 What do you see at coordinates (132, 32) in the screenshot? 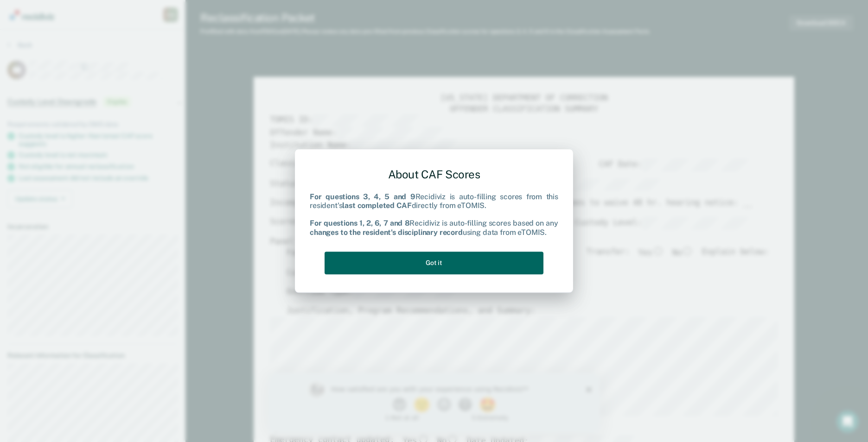
I see `button: 1` at bounding box center [132, 32].